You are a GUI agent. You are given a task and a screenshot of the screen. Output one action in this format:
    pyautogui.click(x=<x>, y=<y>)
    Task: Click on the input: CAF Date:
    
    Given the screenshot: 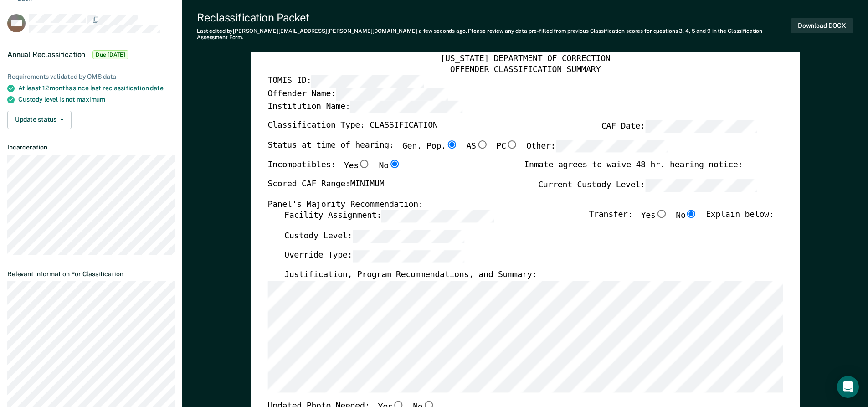 What is the action you would take?
    pyautogui.click(x=701, y=126)
    